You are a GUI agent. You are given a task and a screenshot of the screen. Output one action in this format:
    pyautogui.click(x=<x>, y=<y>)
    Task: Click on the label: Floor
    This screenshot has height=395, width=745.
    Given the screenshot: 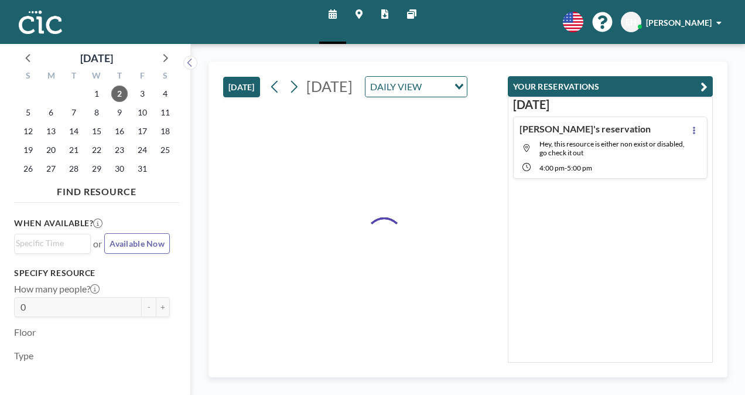 What is the action you would take?
    pyautogui.click(x=25, y=332)
    